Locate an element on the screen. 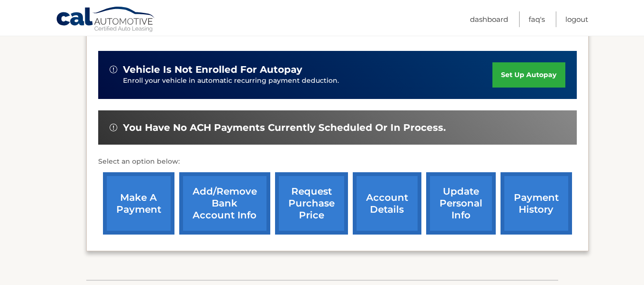 The height and width of the screenshot is (285, 644). a: account details is located at coordinates (387, 203).